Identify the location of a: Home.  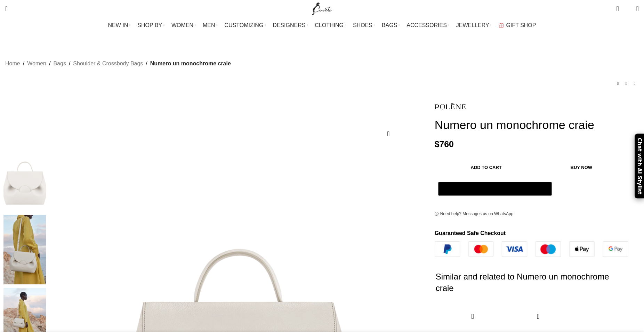
(13, 64).